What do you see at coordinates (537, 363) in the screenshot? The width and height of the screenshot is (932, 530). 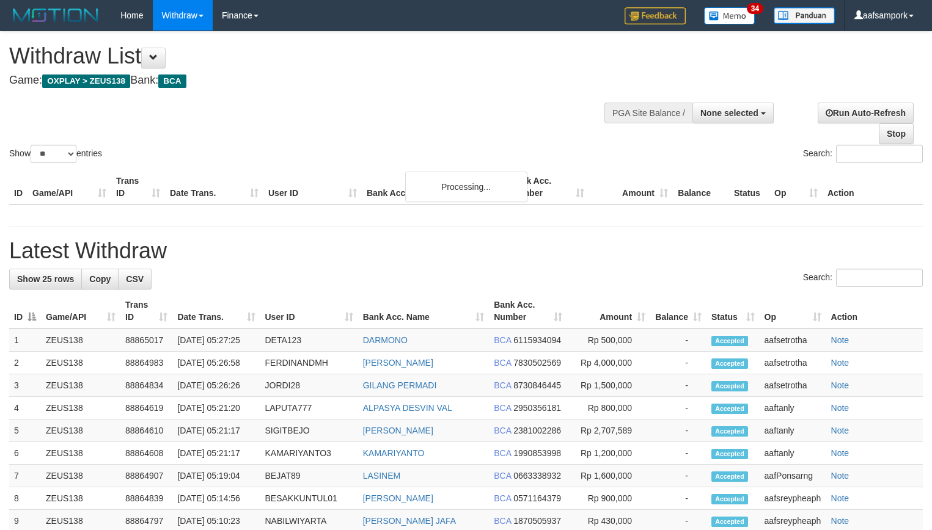 I see `span: Copy 7830502569 to clipboard` at bounding box center [537, 363].